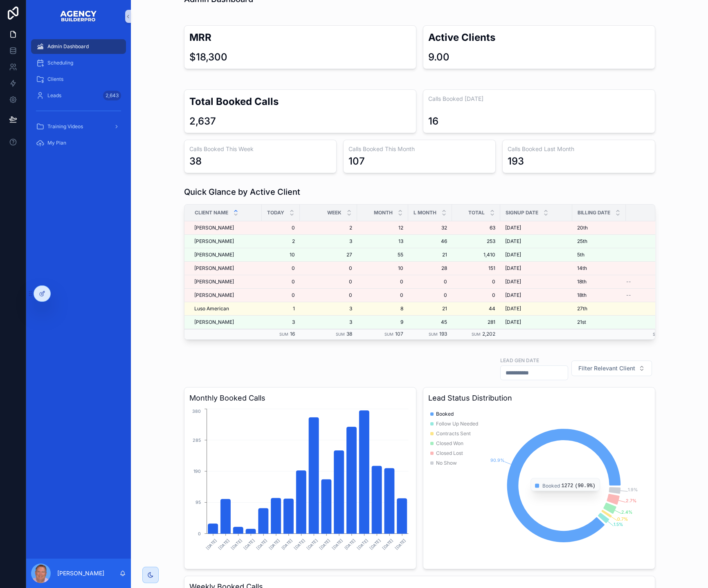 The image size is (708, 588). What do you see at coordinates (539, 485) in the screenshot?
I see `div: chart` at bounding box center [539, 485].